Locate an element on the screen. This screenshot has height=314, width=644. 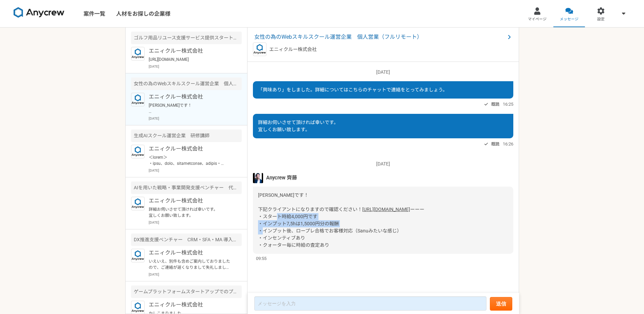
span: 16:25 is located at coordinates (508, 104).